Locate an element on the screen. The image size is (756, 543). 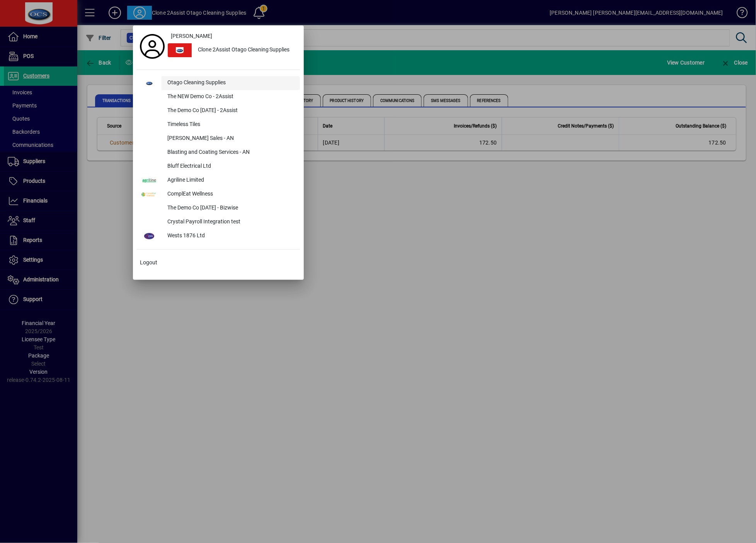
div: Bluff Electrical Ltd is located at coordinates (231, 167).